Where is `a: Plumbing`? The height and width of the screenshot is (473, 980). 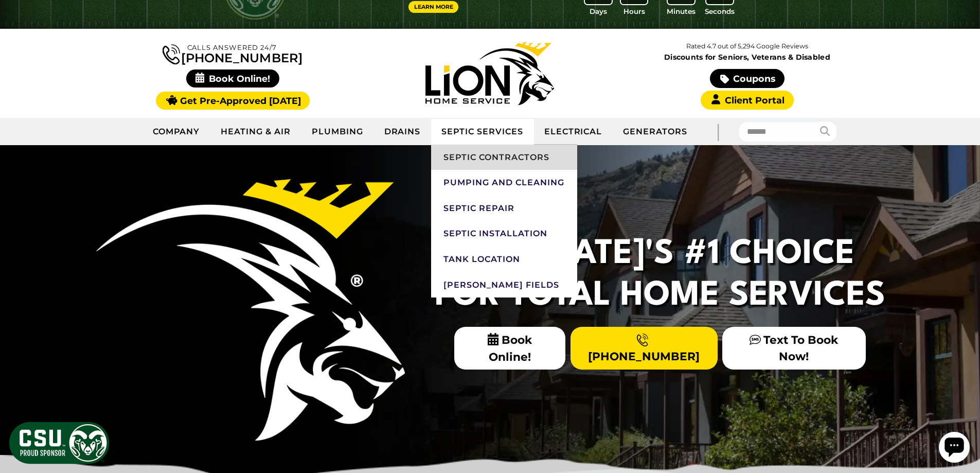 a: Plumbing is located at coordinates (337, 132).